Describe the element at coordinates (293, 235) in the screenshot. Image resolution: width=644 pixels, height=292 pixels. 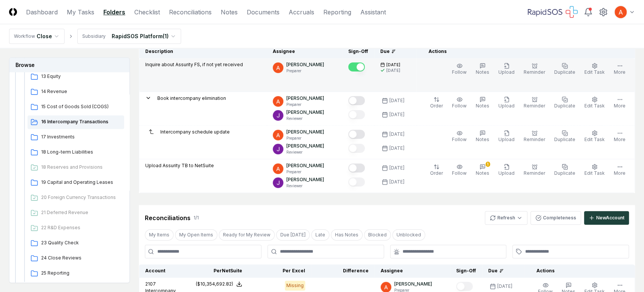
I see `button: Due Today` at that location.